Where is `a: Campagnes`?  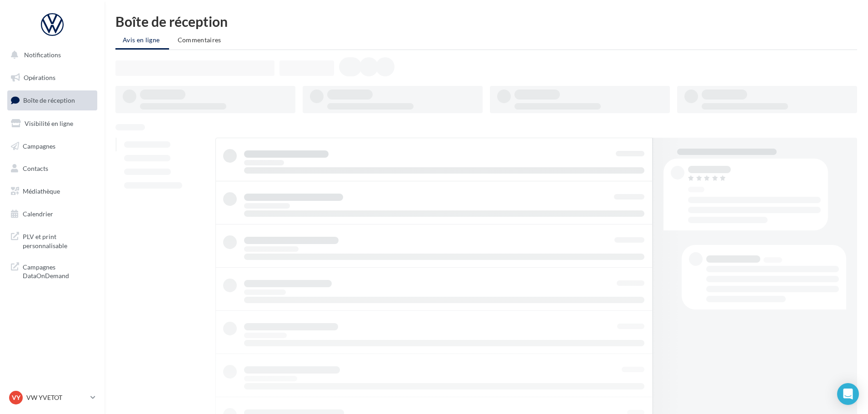
a: Campagnes is located at coordinates (53, 147).